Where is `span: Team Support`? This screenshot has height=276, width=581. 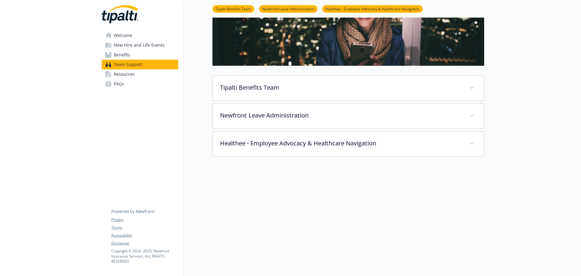 span: Team Support is located at coordinates (128, 64).